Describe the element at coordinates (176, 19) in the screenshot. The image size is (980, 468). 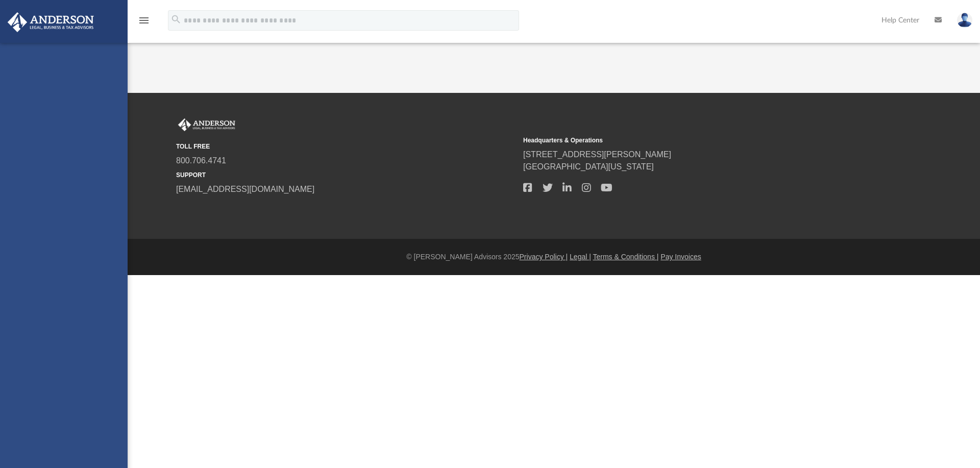
I see `i: search` at that location.